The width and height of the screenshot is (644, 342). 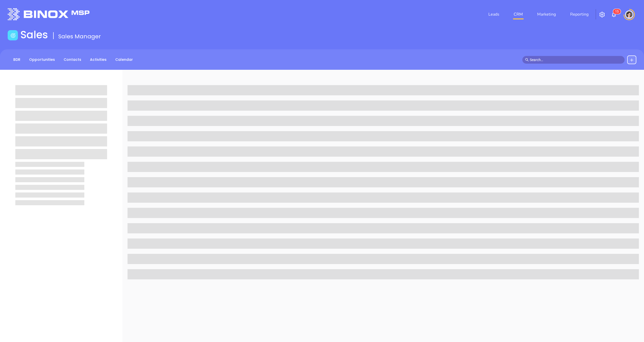 I want to click on img: iconNotification, so click(x=614, y=15).